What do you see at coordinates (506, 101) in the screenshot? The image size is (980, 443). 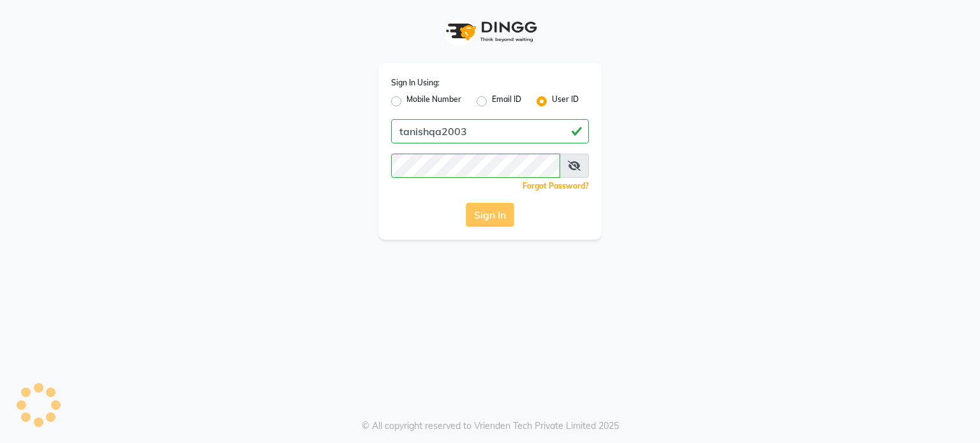 I see `label: Email ID` at bounding box center [506, 101].